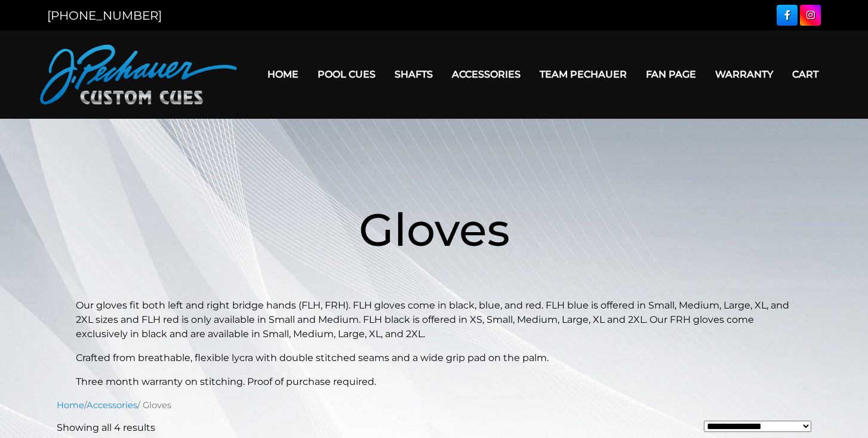  Describe the element at coordinates (671, 74) in the screenshot. I see `a: Fan Page` at that location.